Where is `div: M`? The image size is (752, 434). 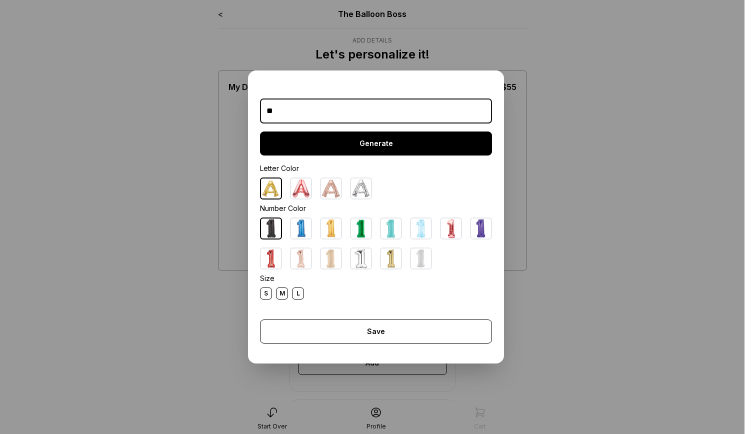 div: M is located at coordinates (282, 294).